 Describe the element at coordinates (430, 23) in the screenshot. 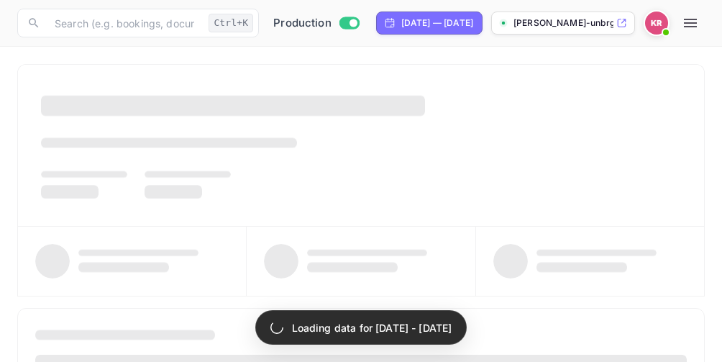

I see `div: Click to change the date range period` at that location.